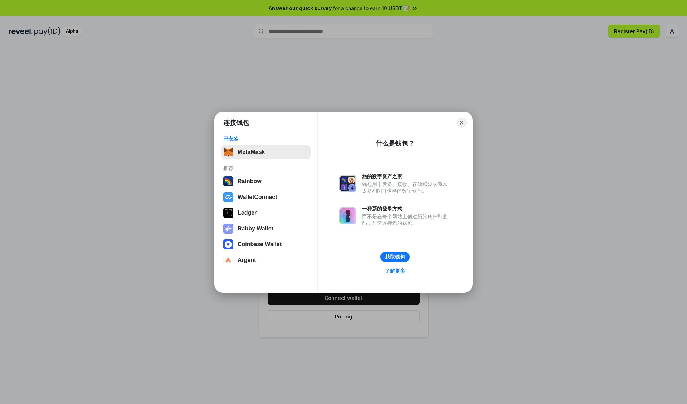 This screenshot has height=404, width=687. I want to click on h1: 连接钱包, so click(236, 123).